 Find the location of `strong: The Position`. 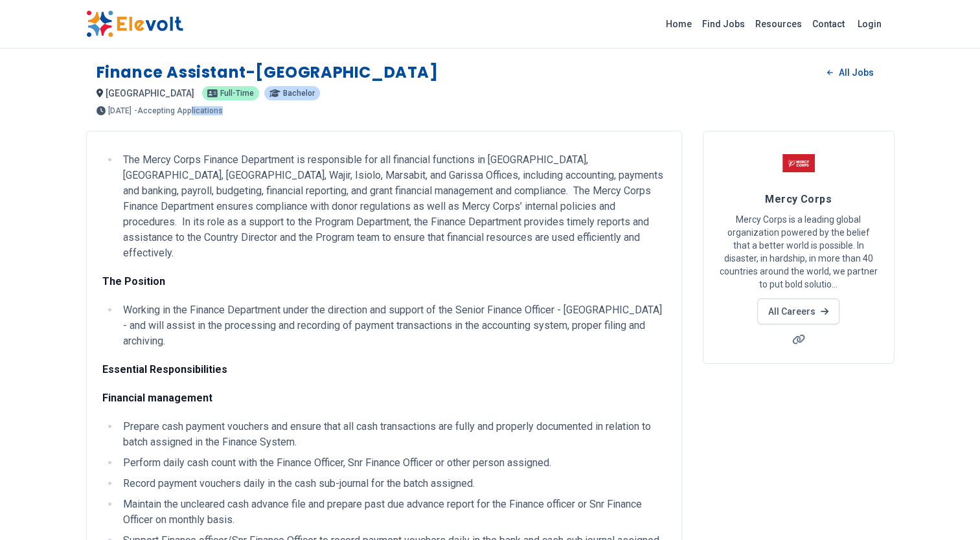

strong: The Position is located at coordinates (133, 281).